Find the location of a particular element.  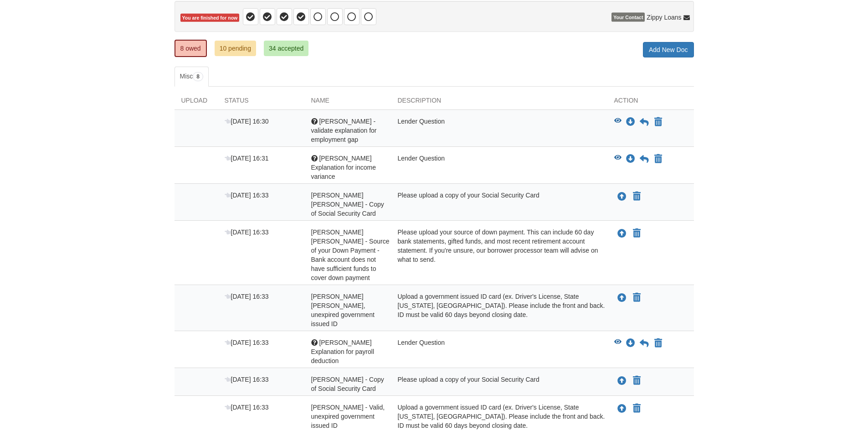

div: Please upload your source of down payment. This can include 60 day bank statements, gifted funds,... is located at coordinates (498, 255).